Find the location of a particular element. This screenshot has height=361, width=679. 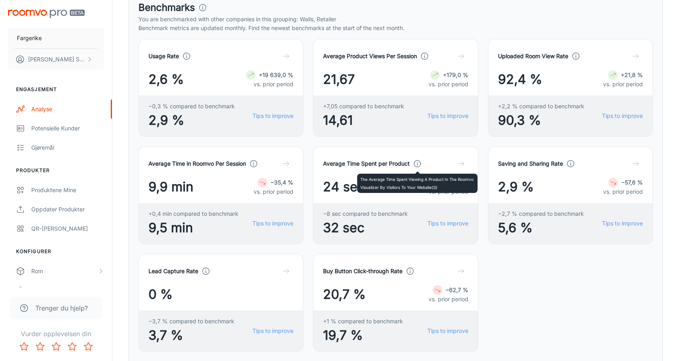

h4: Uploaded Room View Rate is located at coordinates (533, 56).